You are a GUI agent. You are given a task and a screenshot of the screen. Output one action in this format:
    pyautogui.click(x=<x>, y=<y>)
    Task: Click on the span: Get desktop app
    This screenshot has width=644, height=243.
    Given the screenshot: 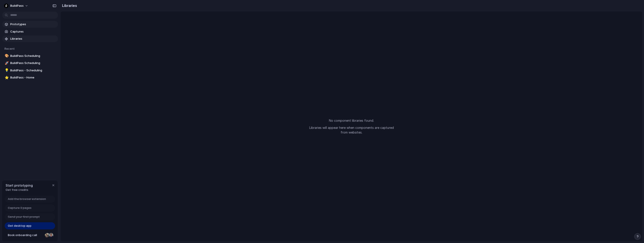 What is the action you would take?
    pyautogui.click(x=20, y=226)
    